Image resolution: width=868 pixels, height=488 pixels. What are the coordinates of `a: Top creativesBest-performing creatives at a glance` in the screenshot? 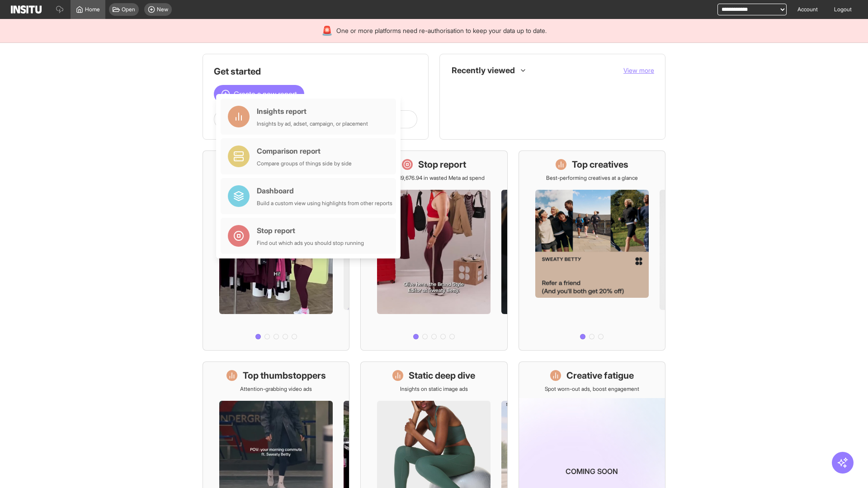 It's located at (592, 250).